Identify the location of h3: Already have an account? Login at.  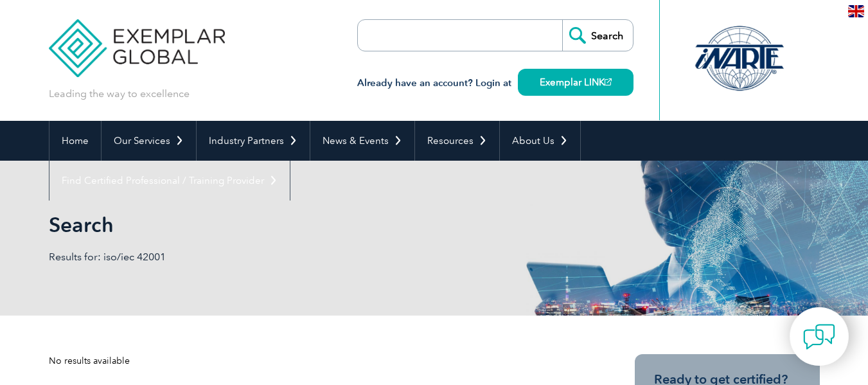
(495, 83).